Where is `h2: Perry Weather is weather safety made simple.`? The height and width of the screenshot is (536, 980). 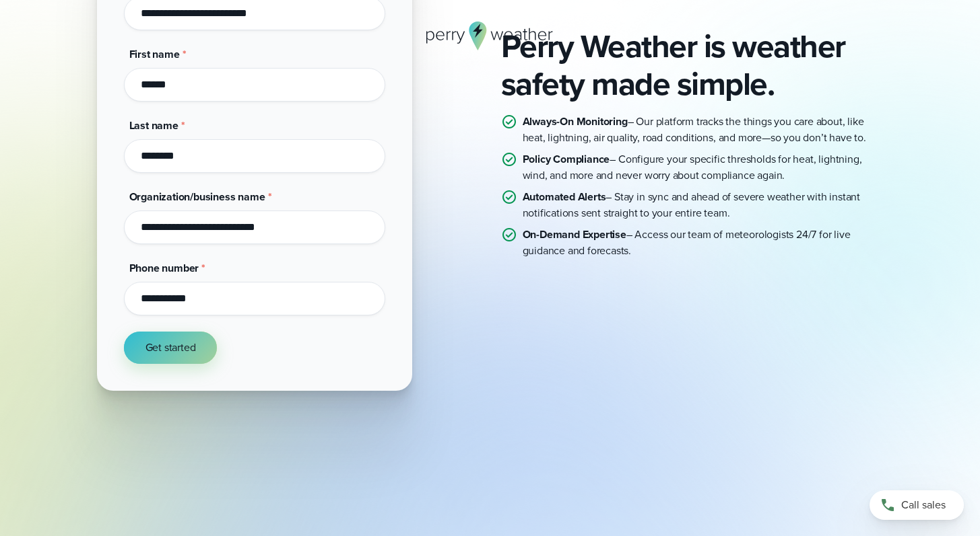
h2: Perry Weather is weather safety made simple. is located at coordinates (692, 65).